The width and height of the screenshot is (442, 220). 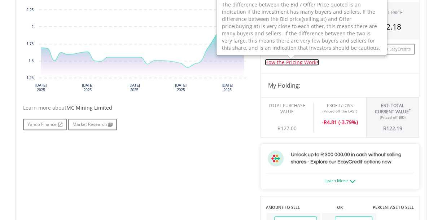 I want to click on a: Buy EasyCredits, so click(x=395, y=49).